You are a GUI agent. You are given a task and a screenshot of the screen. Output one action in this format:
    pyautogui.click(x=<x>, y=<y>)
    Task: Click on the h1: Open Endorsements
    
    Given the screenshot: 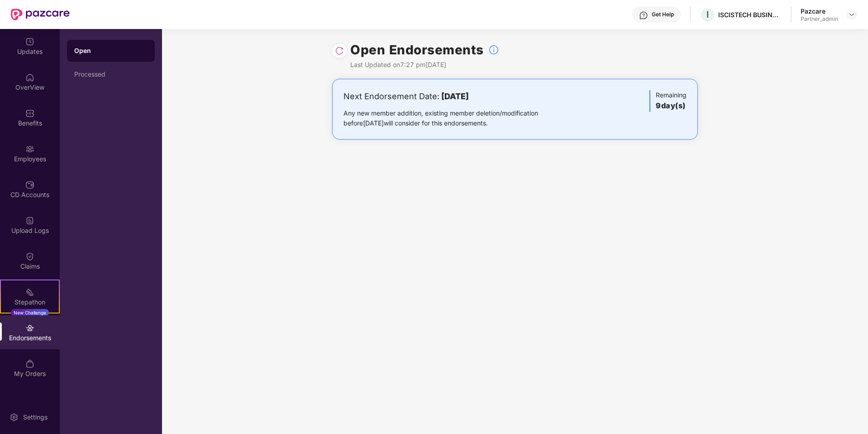 What is the action you would take?
    pyautogui.click(x=417, y=50)
    